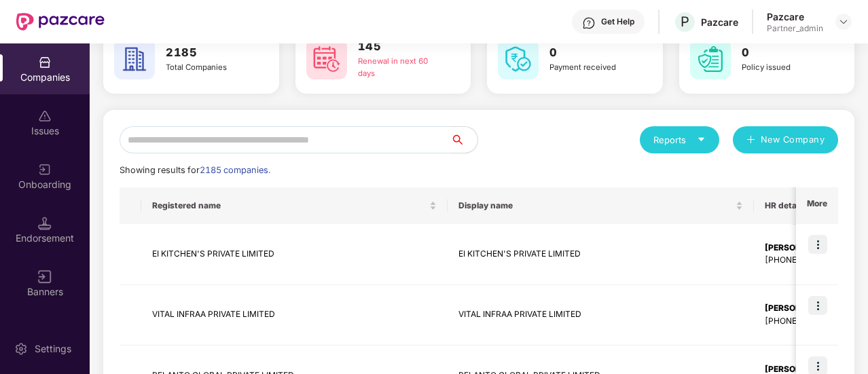  What do you see at coordinates (463, 140) in the screenshot?
I see `span: search` at bounding box center [463, 140].